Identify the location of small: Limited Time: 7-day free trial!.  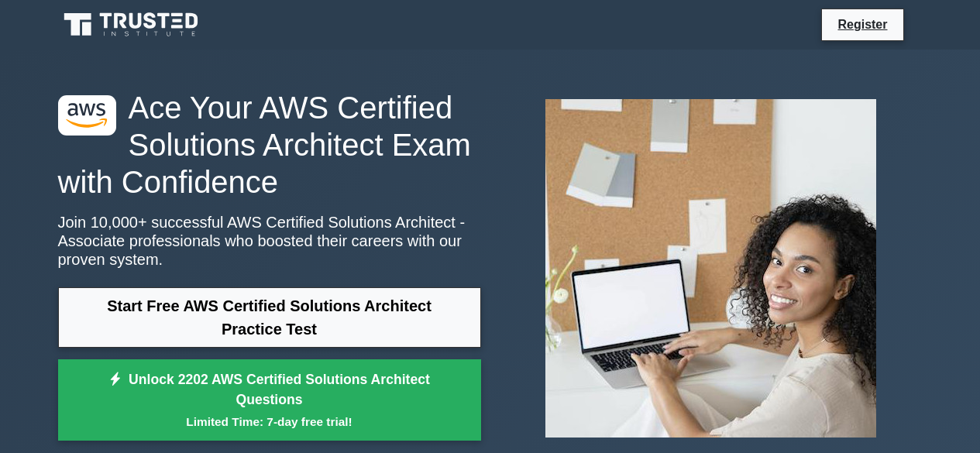
(270, 421).